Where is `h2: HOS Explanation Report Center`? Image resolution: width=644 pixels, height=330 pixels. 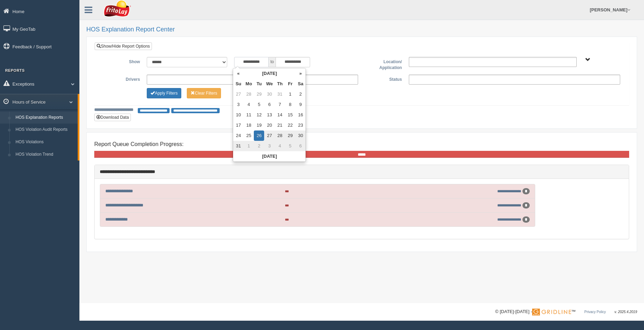
h2: HOS Explanation Report Center is located at coordinates (362, 30).